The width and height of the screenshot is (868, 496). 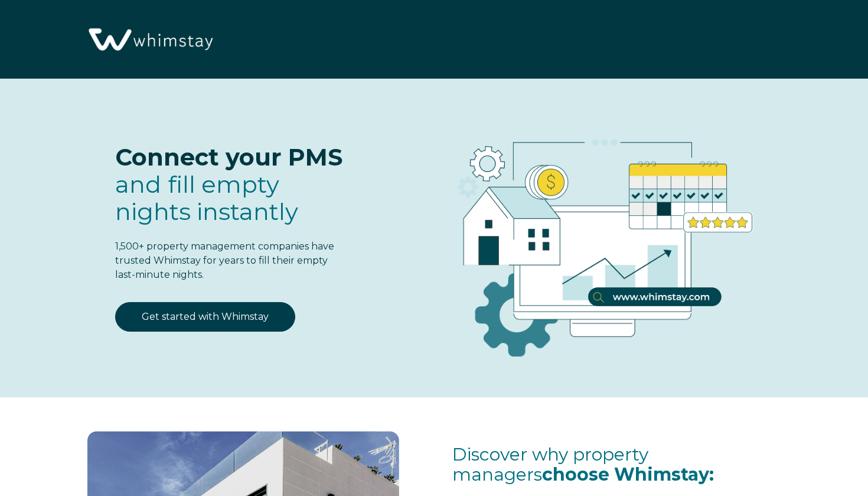 I want to click on span: fill empty nights instantly, so click(x=206, y=197).